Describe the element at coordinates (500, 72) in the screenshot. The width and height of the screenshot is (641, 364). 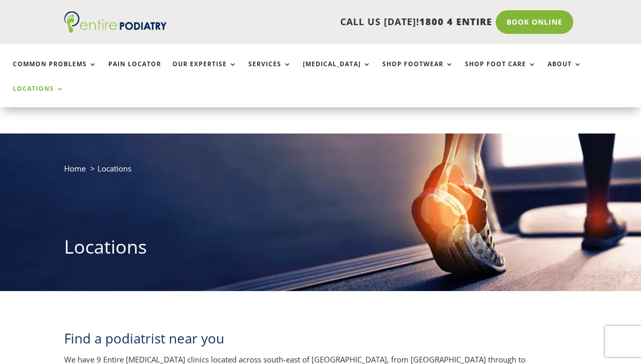
I see `a: Shop Foot Care` at that location.